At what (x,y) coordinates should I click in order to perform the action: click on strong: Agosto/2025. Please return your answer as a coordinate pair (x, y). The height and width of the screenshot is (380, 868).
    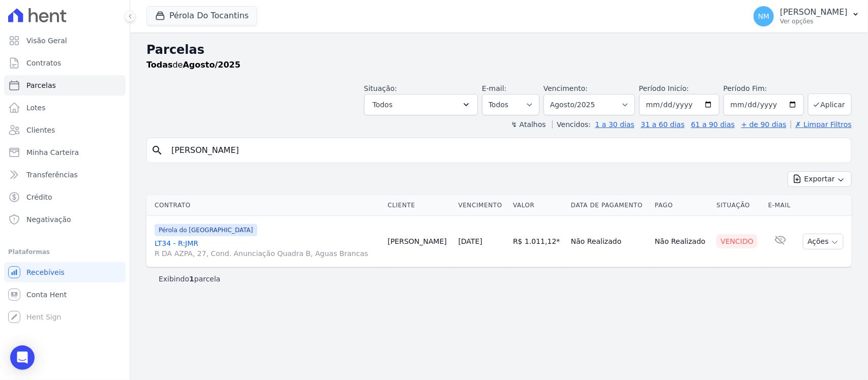
    Looking at the image, I should click on (212, 64).